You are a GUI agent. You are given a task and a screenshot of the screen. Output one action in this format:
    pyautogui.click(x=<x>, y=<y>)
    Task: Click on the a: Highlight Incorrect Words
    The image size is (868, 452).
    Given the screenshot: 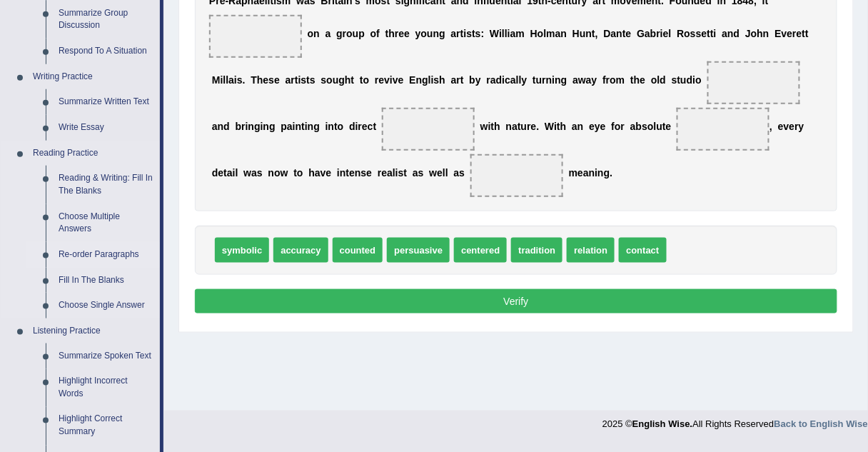 What is the action you would take?
    pyautogui.click(x=106, y=388)
    